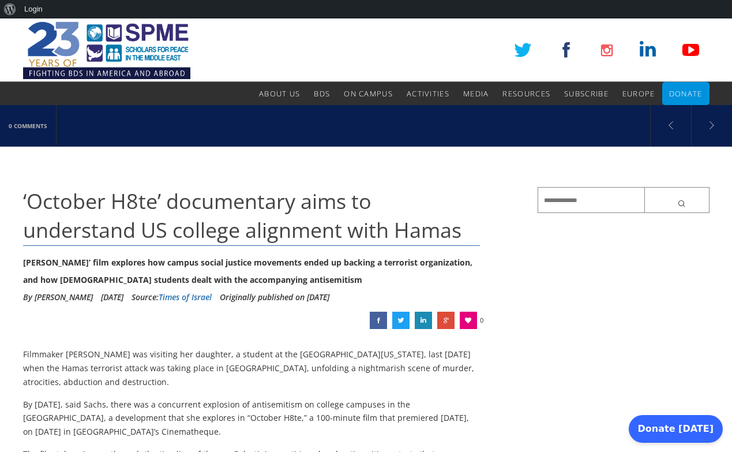  What do you see at coordinates (586, 94) in the screenshot?
I see `a: Subscribe` at bounding box center [586, 94].